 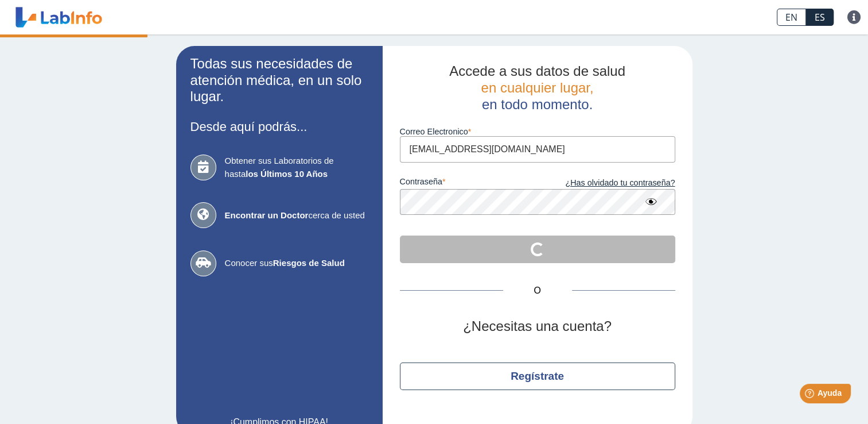 I want to click on span: en todo momento., so click(x=537, y=104).